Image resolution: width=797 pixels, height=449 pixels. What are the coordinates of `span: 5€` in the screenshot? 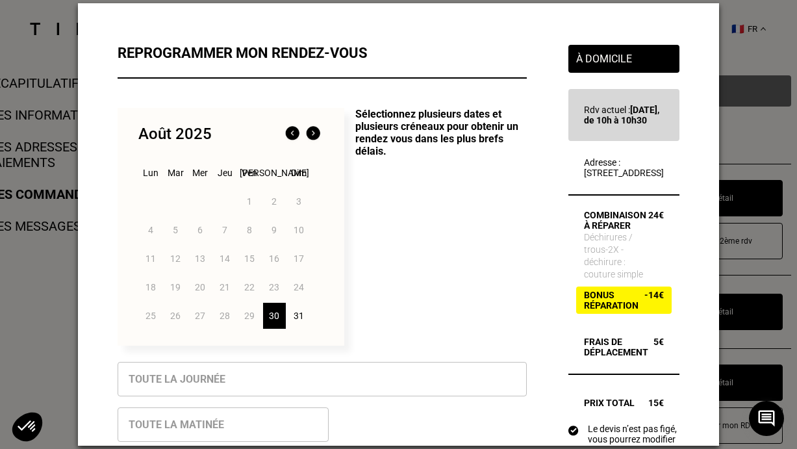 It's located at (659, 347).